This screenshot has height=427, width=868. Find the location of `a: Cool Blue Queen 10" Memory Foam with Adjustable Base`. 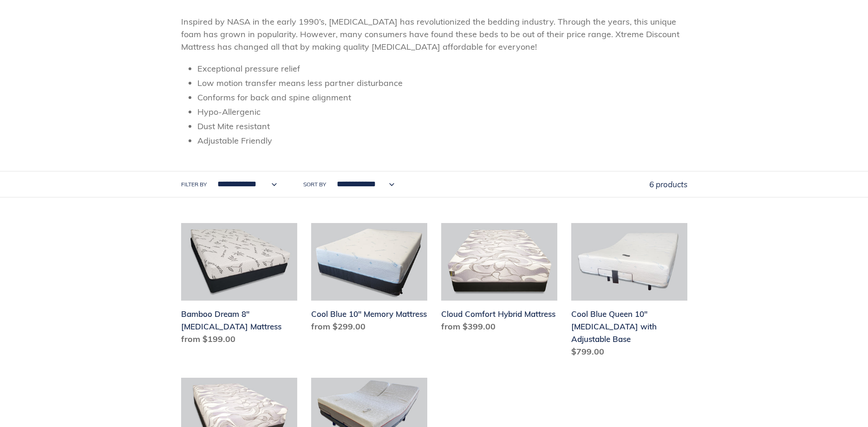

a: Cool Blue Queen 10" Memory Foam with Adjustable Base is located at coordinates (630, 293).